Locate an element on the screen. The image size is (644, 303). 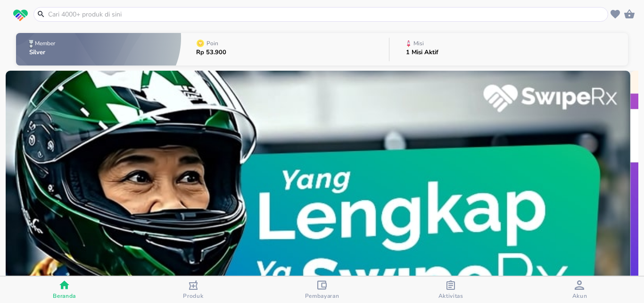
p: Silver is located at coordinates (43, 52).